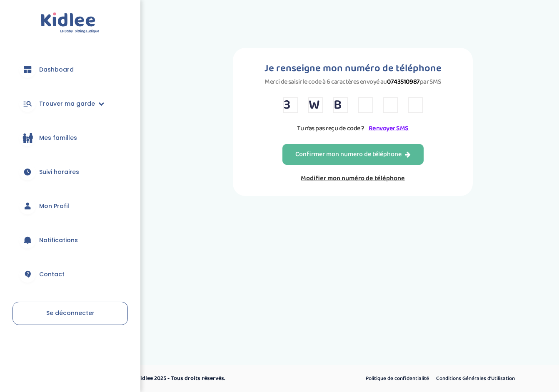 The height and width of the screenshot is (392, 559). I want to click on img: logo.svg, so click(70, 23).